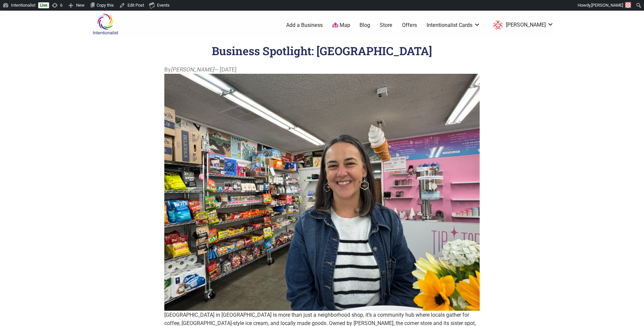 This screenshot has height=326, width=644. I want to click on a: Live, so click(43, 5).